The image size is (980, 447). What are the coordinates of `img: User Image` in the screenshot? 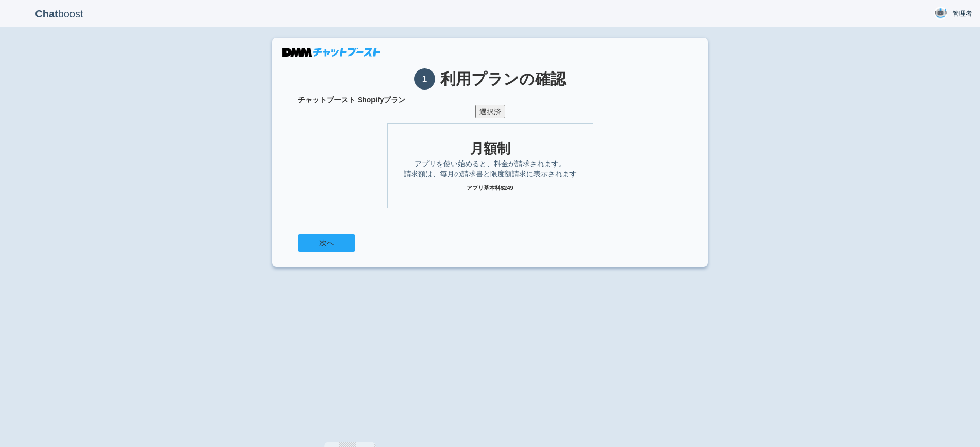 It's located at (941, 13).